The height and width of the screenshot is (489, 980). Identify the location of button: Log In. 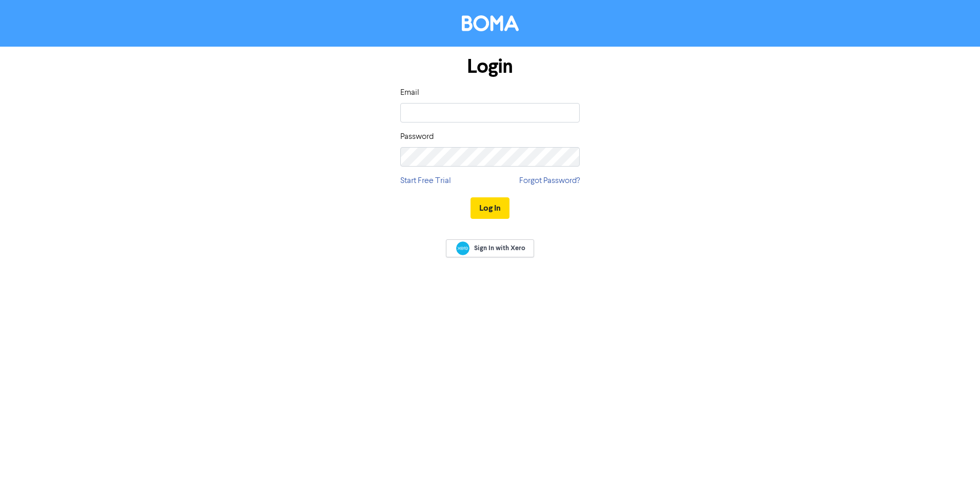
(490, 208).